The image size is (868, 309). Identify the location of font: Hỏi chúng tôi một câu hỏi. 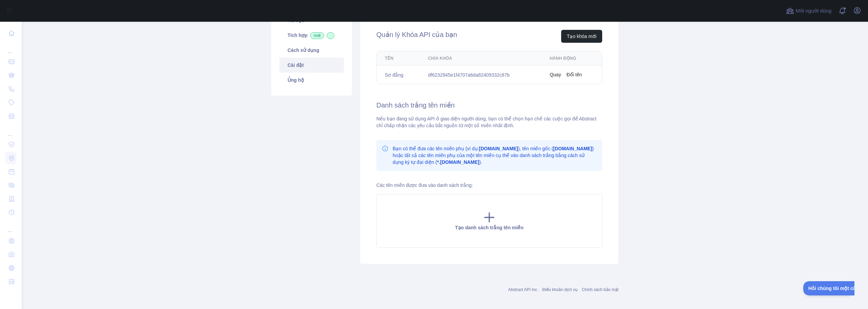
(34, 7).